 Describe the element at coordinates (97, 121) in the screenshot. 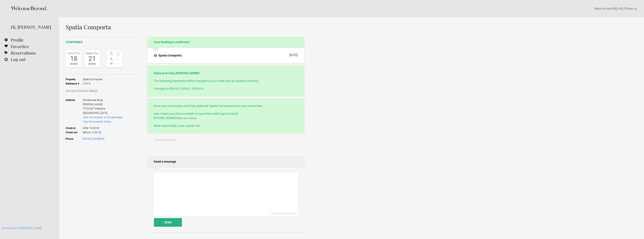

I see `a: View the property listing` at that location.